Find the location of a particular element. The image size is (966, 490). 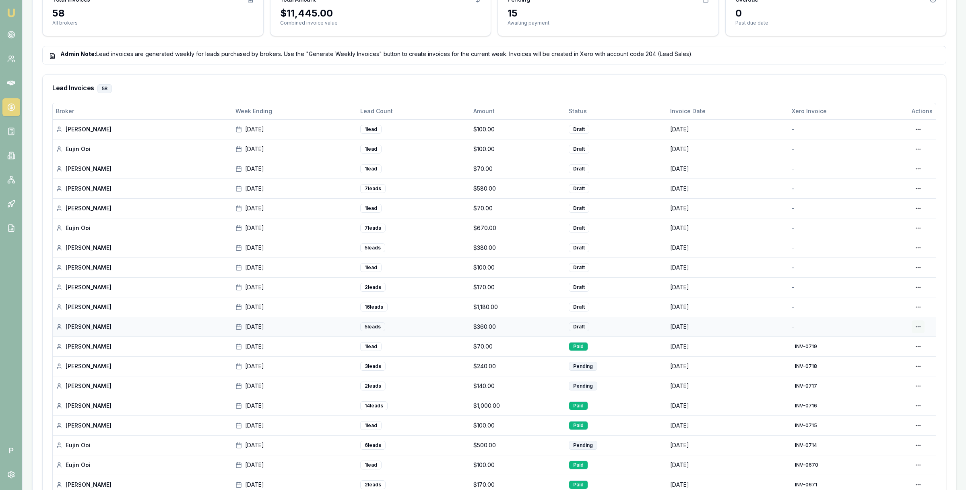

div: 16 lead s is located at coordinates (374, 307).